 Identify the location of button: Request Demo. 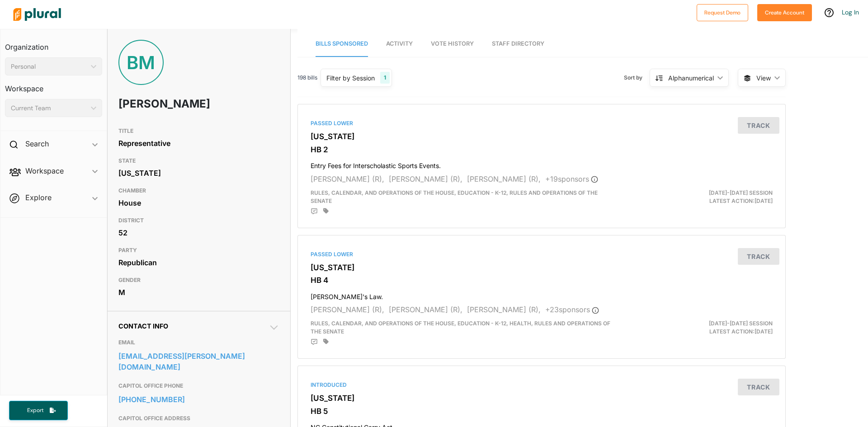
(722, 12).